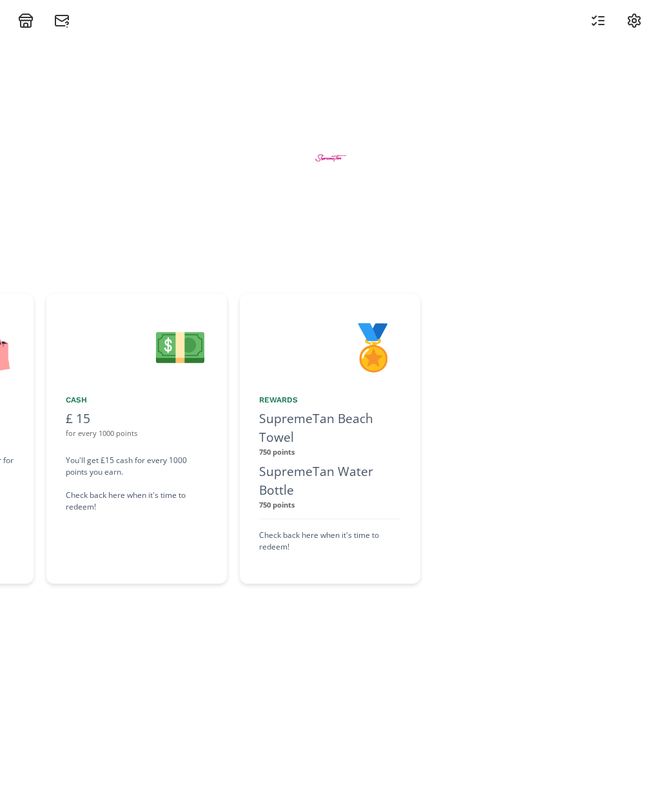  Describe the element at coordinates (137, 434) in the screenshot. I see `div: for every 1000 points` at that location.